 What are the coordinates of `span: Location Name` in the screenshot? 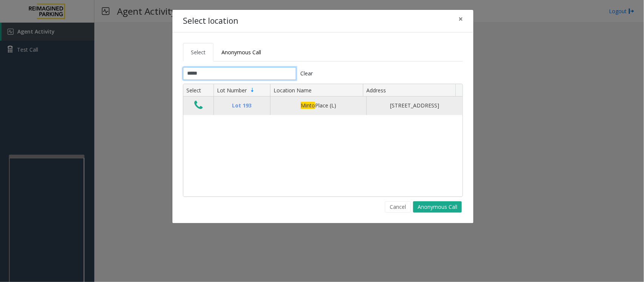 It's located at (292, 90).